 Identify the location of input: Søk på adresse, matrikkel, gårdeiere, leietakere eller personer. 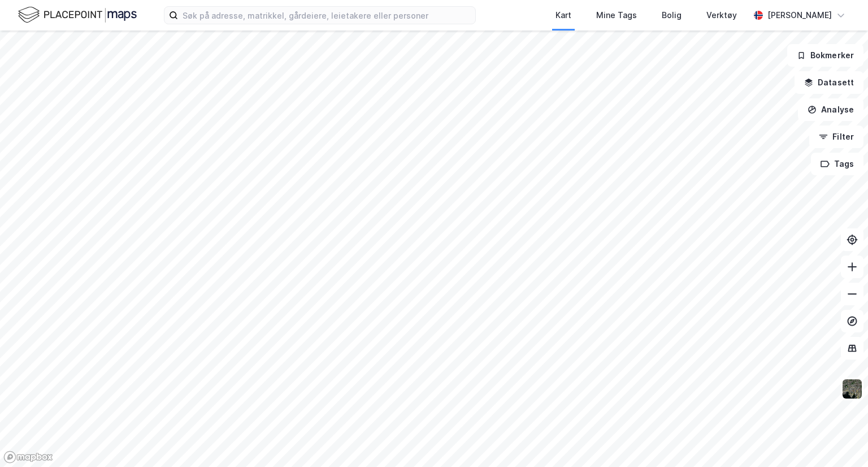
(326, 16).